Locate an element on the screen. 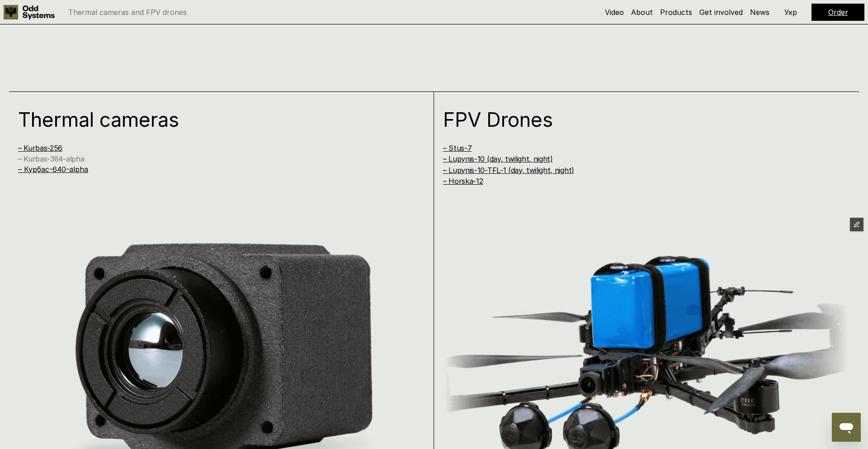  a: – Lupynis-10-TFL-1 (day, twilight, night) is located at coordinates (508, 170).